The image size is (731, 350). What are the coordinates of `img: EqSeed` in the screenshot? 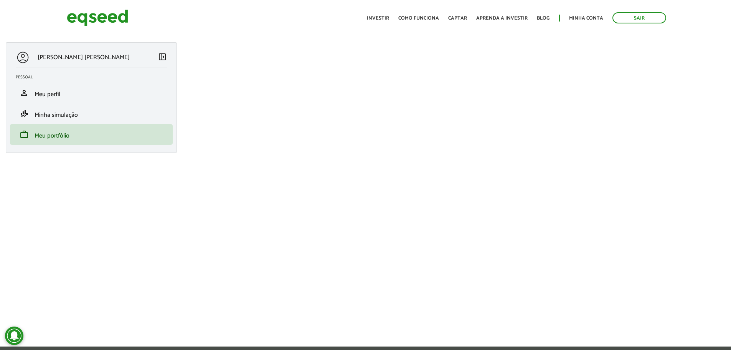 It's located at (98, 18).